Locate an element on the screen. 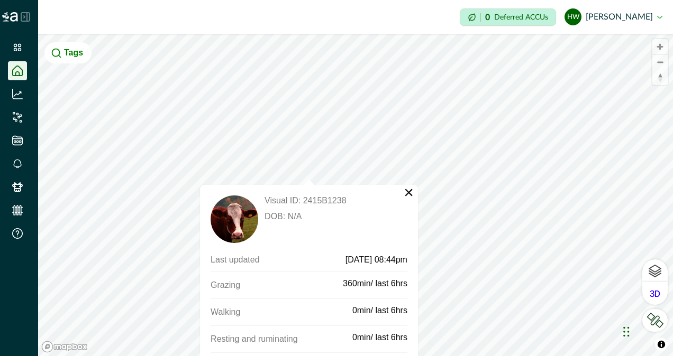 Image resolution: width=673 pixels, height=356 pixels. span: Zoom out is located at coordinates (659, 62).